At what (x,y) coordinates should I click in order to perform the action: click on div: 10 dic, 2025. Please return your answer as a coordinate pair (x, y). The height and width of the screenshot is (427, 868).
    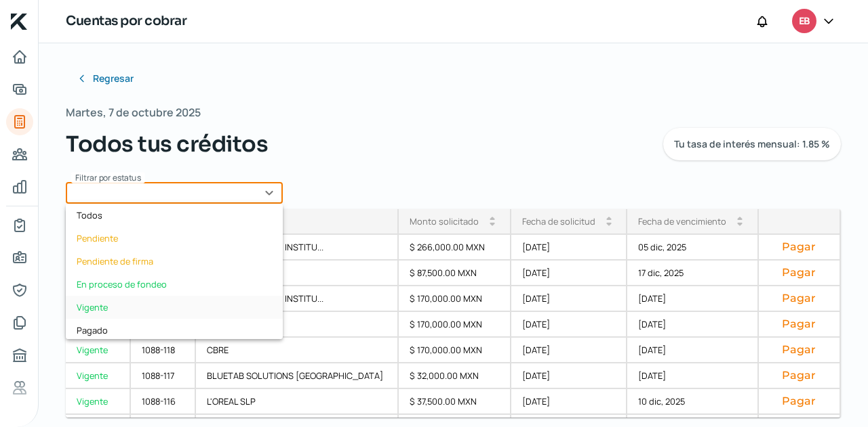
    Looking at the image, I should click on (693, 402).